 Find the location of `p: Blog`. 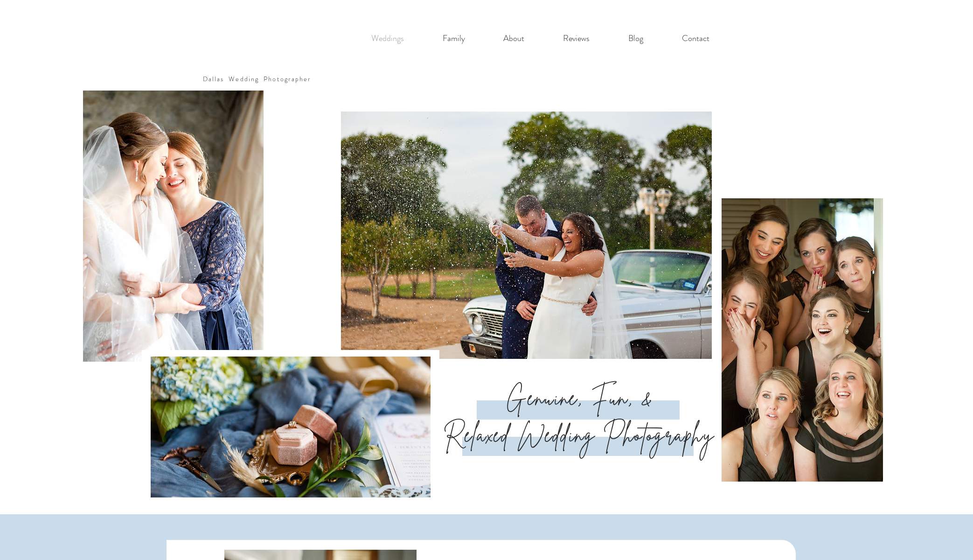

p: Blog is located at coordinates (636, 38).